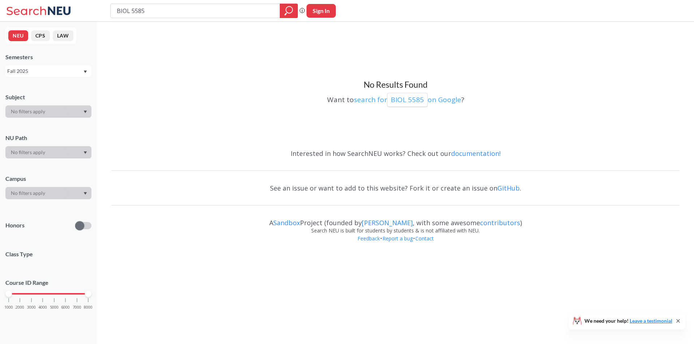  Describe the element at coordinates (18, 36) in the screenshot. I see `button: NEU` at that location.